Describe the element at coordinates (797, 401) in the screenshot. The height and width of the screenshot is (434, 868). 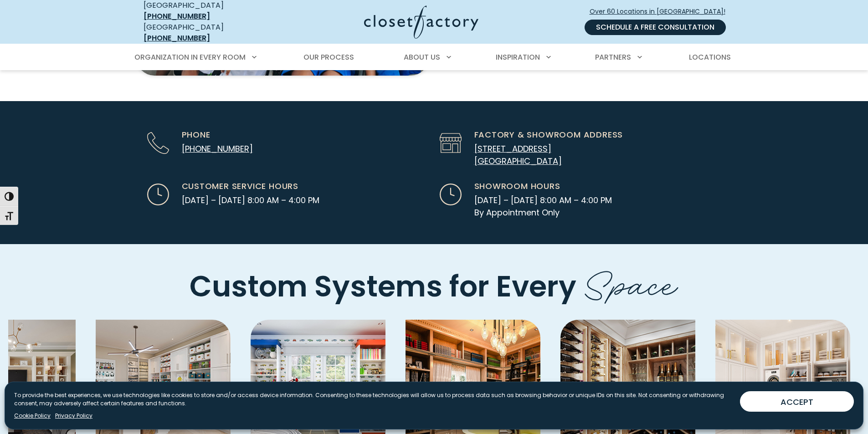
I see `button: ACCEPT` at that location.